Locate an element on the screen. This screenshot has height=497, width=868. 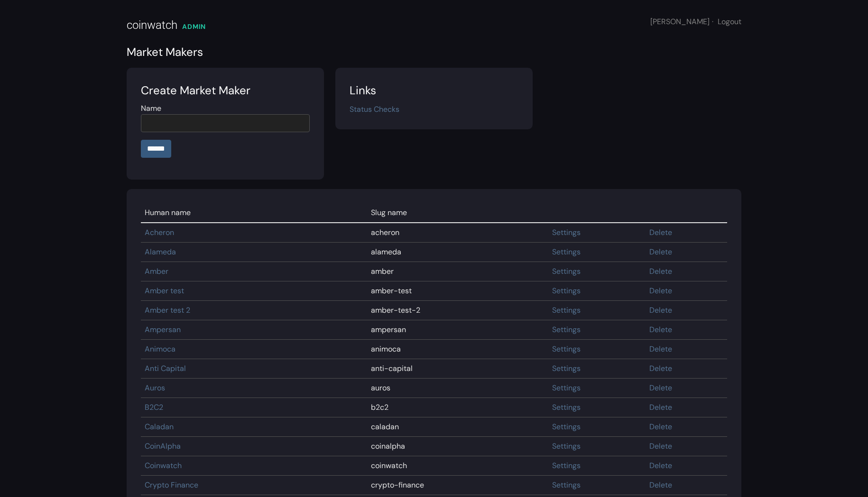
a: Ampersan is located at coordinates (163, 329).